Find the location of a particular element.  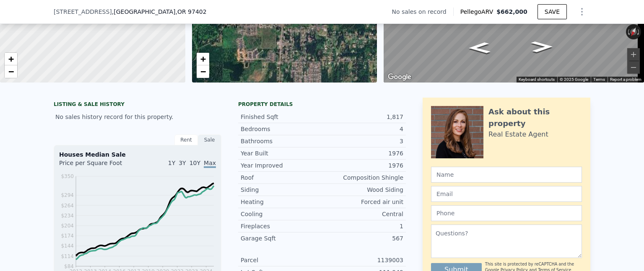

button: Rotate counterclockwise is located at coordinates (628, 32).